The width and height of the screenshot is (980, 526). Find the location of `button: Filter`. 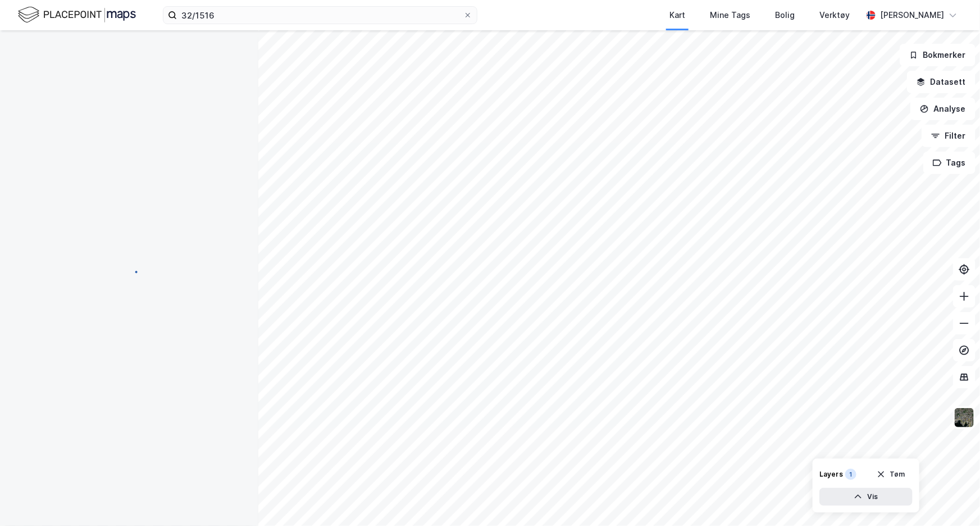

button: Filter is located at coordinates (948, 136).